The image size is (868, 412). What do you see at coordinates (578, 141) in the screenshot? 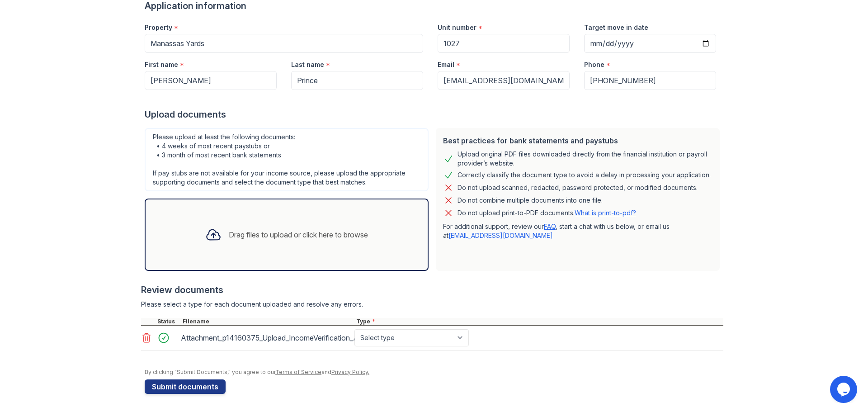
I see `div: Best practices for bank statements and paystubs` at bounding box center [578, 141].